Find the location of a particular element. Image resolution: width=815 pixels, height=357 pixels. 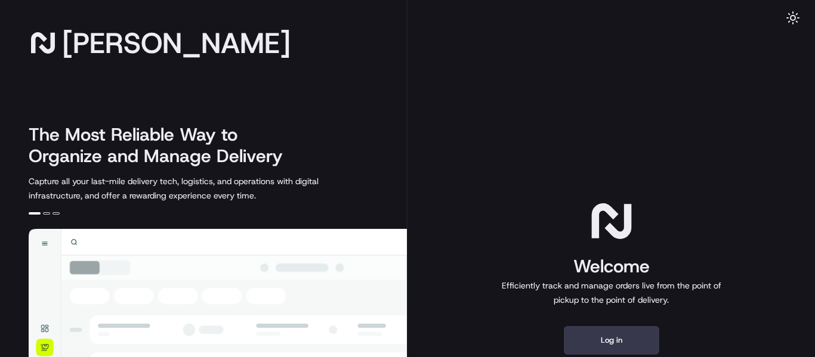

button: Log in is located at coordinates (612, 341).